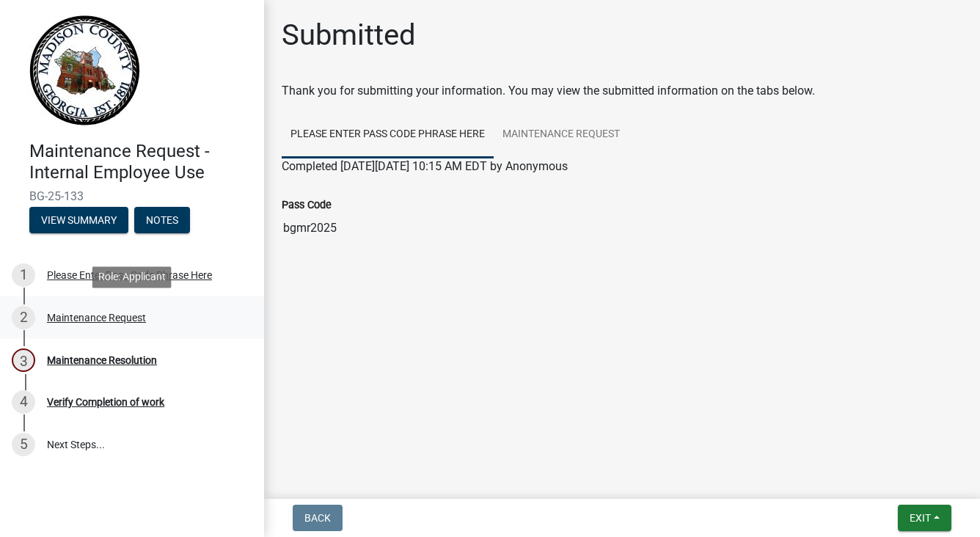 This screenshot has width=980, height=537. What do you see at coordinates (318, 518) in the screenshot?
I see `button: Back` at bounding box center [318, 518].